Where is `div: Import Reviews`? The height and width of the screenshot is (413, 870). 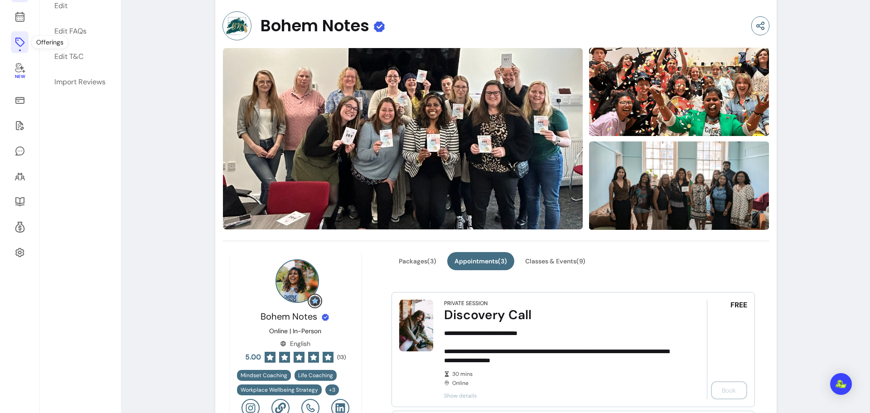 div: Import Reviews is located at coordinates (80, 82).